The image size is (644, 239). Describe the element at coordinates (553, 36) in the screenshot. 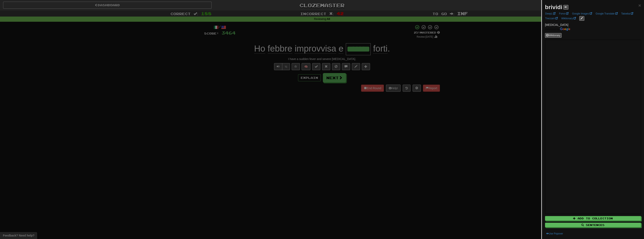

I see `button: Wiktionary` at that location.